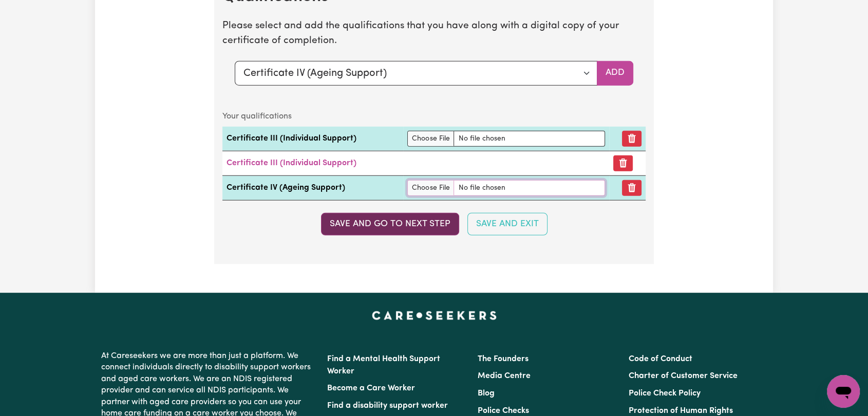 The height and width of the screenshot is (416, 868). Describe the element at coordinates (683, 376) in the screenshot. I see `a: Charter of Customer Service` at that location.